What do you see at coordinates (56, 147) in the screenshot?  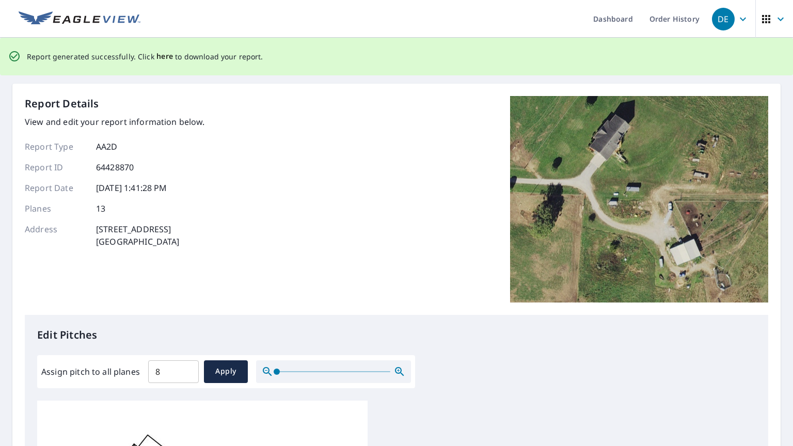 I see `p: Report Type` at bounding box center [56, 147].